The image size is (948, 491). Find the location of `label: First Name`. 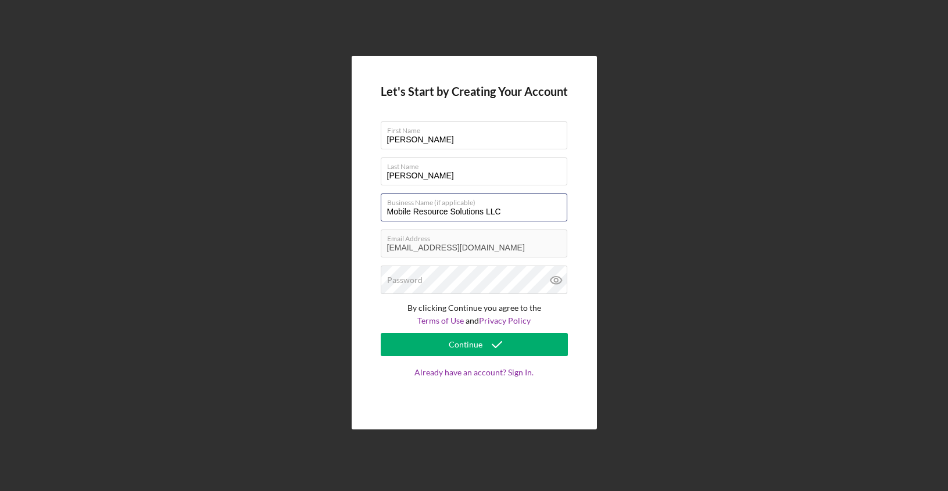

label: First Name is located at coordinates (477, 128).